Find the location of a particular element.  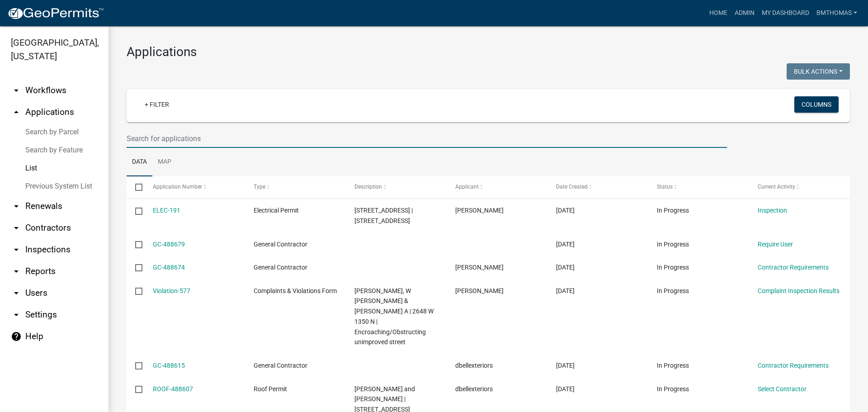

input: Search for applications is located at coordinates (427, 138).